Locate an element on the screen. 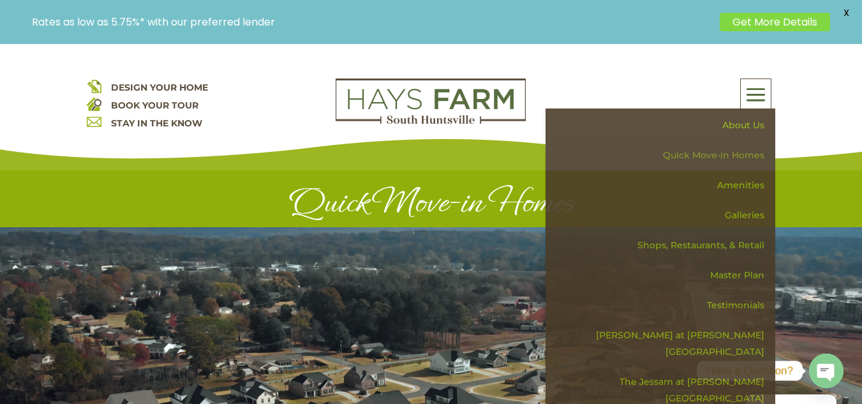 The width and height of the screenshot is (862, 404). a: Master Plan is located at coordinates (665, 275).